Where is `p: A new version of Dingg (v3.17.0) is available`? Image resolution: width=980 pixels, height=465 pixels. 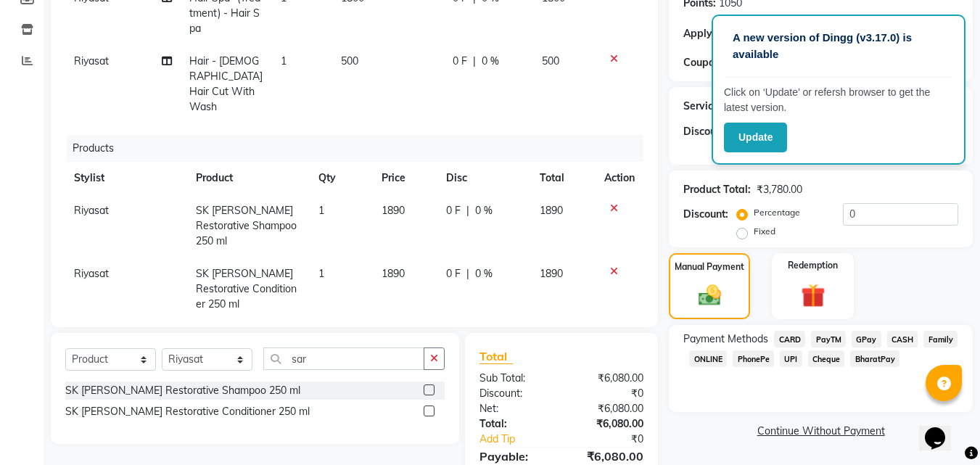
p: A new version of Dingg (v3.17.0) is available is located at coordinates (839, 45).